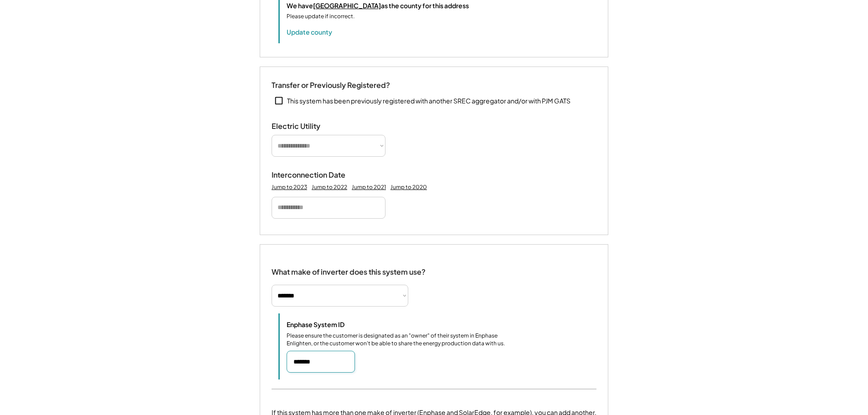 Image resolution: width=868 pixels, height=415 pixels. What do you see at coordinates (377, 5) in the screenshot?
I see `div: We have as the county for this address` at bounding box center [377, 5].